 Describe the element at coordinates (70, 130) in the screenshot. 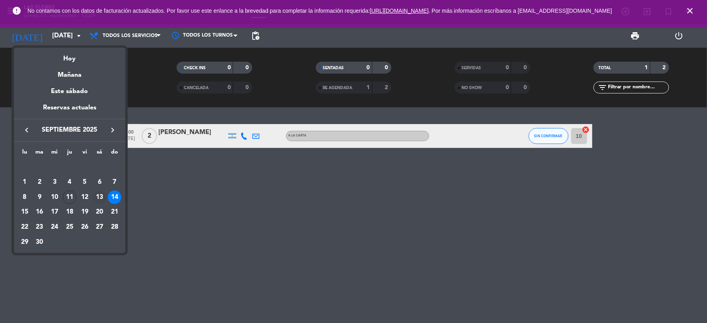

I see `span: septiembre 2025` at that location.